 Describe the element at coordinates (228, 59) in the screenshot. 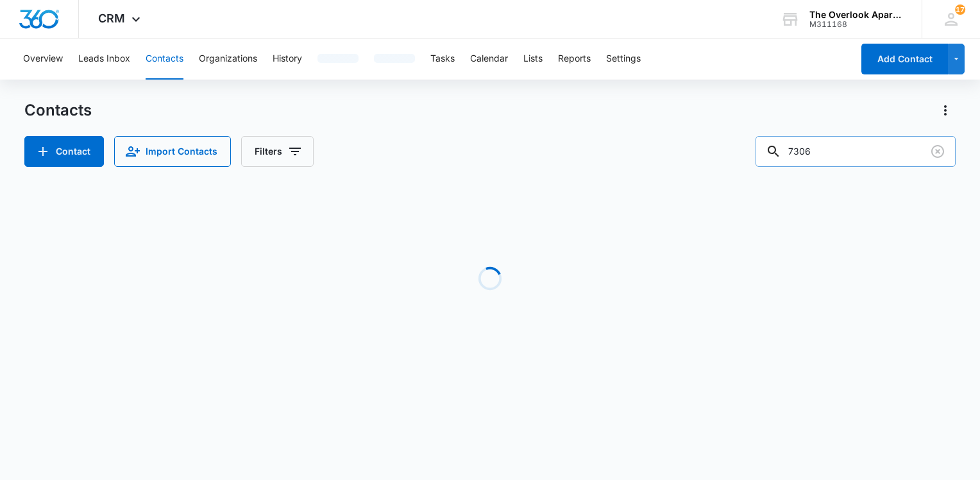

I see `button: Organizations` at that location.